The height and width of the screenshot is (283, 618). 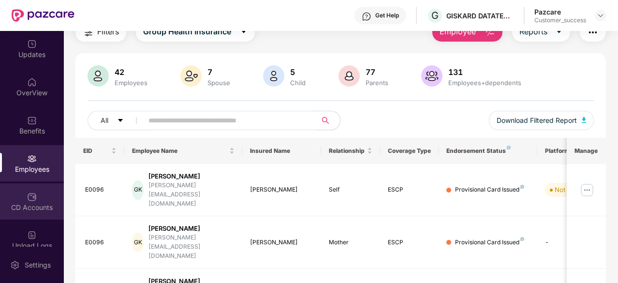 I want to click on button: Allcaret-down, so click(x=117, y=120).